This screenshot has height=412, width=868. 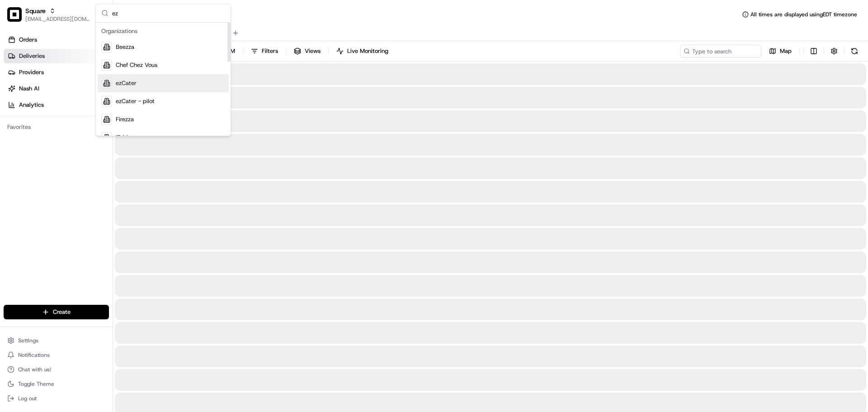 I want to click on img: 1753817452368-0c19585d-7be3-40d9-9a41-2dc781b3d1eb, so click(x=27, y=95).